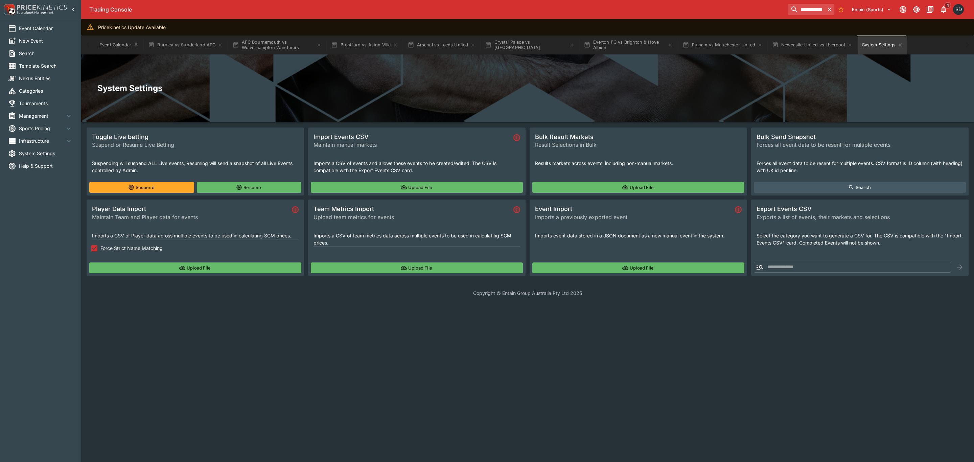 The width and height of the screenshot is (974, 462). What do you see at coordinates (638, 235) in the screenshot?
I see `p: Imports event data stored in a JSON document as a new manual event in the system.` at bounding box center [638, 235].